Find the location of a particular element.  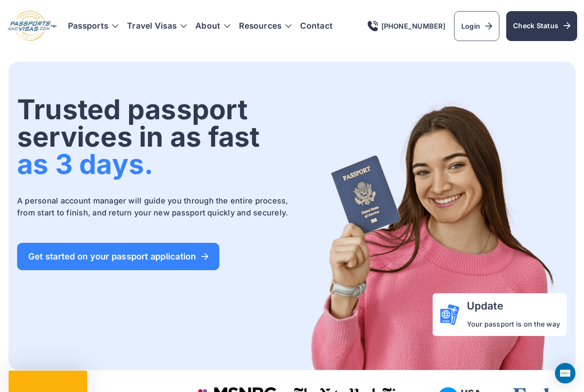

h3: Passports is located at coordinates (93, 26).